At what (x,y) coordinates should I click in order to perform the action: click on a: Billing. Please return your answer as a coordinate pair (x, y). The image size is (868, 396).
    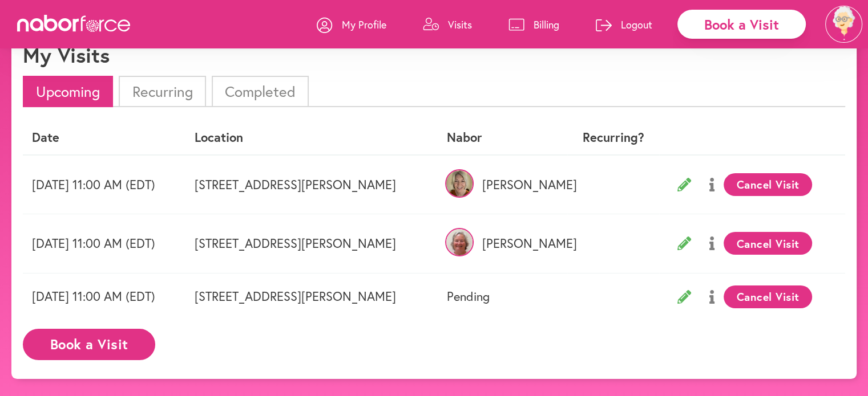
    Looking at the image, I should click on (534, 25).